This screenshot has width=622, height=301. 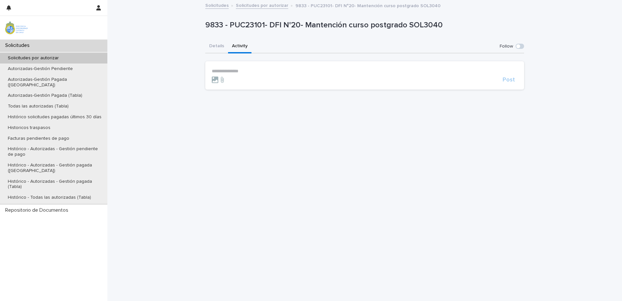 I want to click on span: Post, so click(x=509, y=80).